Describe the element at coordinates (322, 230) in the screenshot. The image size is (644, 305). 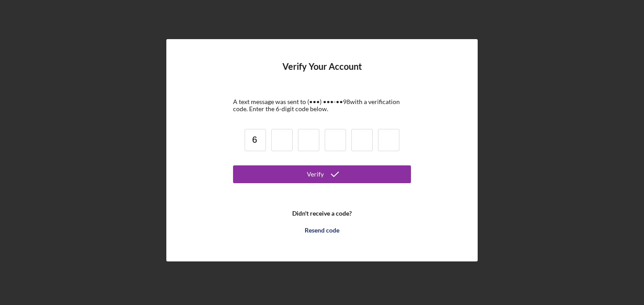
I see `div: Resend code` at that location.